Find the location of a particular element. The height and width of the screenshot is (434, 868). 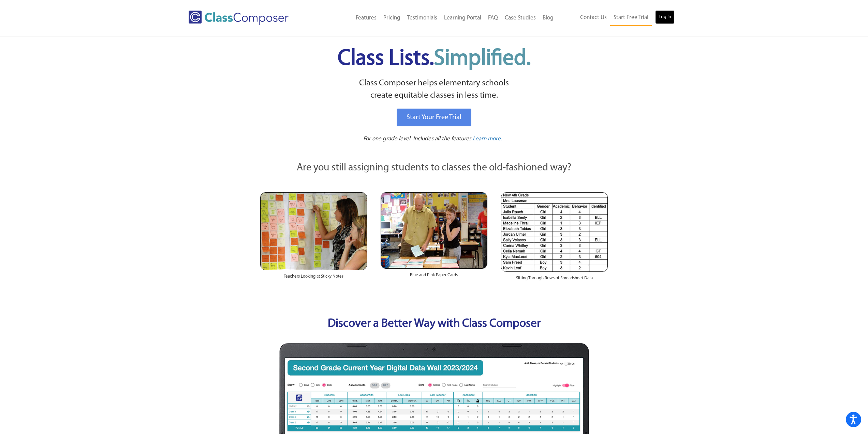

a: Start Your Free Trial is located at coordinates (434, 118).